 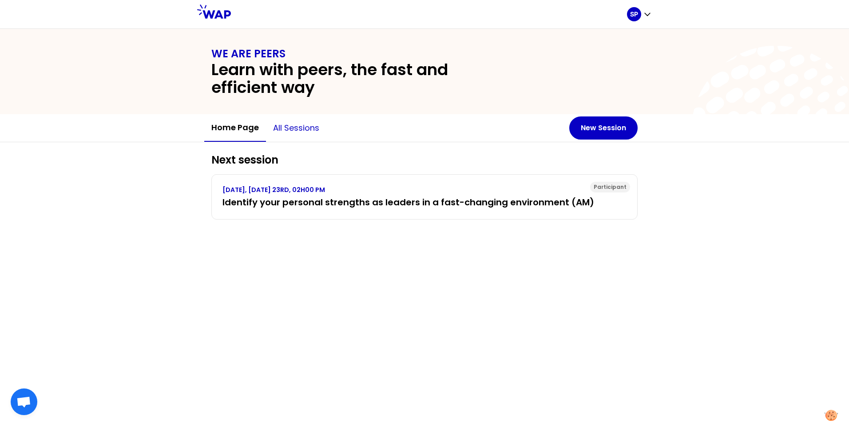 What do you see at coordinates (296, 128) in the screenshot?
I see `button: All sessions` at bounding box center [296, 128].